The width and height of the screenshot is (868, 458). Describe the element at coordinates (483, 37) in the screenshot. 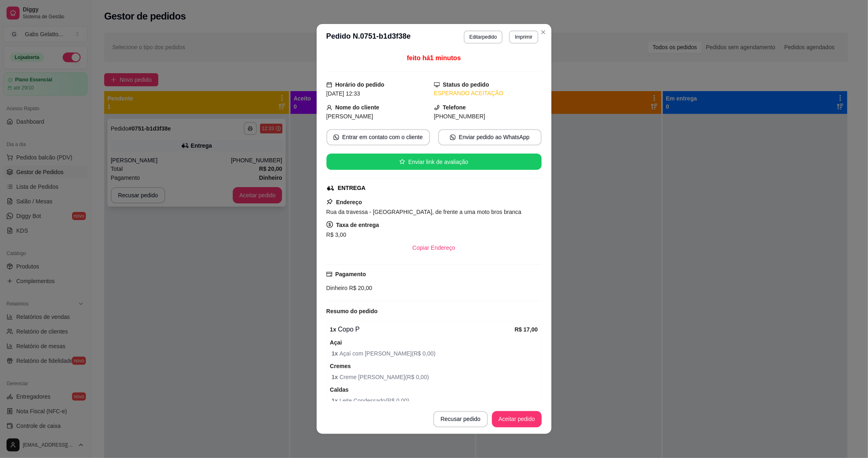

I see `button: Editarpedido` at that location.